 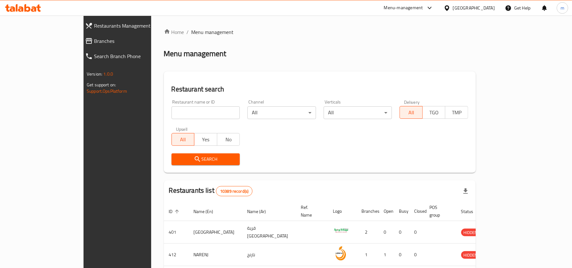 I want to click on span: POS group, so click(x=439, y=211).